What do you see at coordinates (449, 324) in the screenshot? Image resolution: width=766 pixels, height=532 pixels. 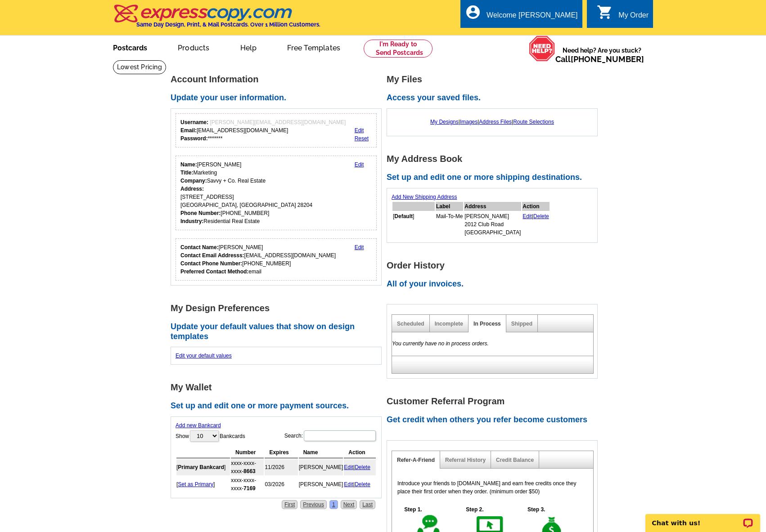 I see `a: Incomplete` at bounding box center [449, 324].